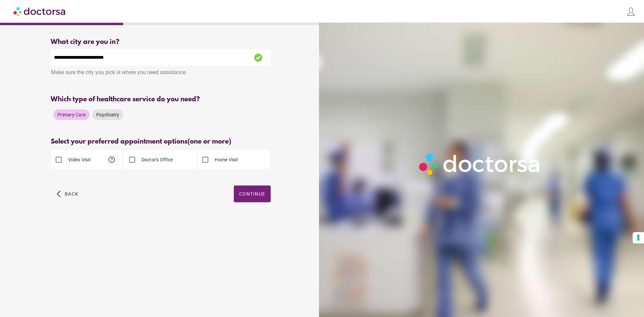 Image resolution: width=644 pixels, height=317 pixels. What do you see at coordinates (226, 160) in the screenshot?
I see `label: Home Visit` at bounding box center [226, 160].